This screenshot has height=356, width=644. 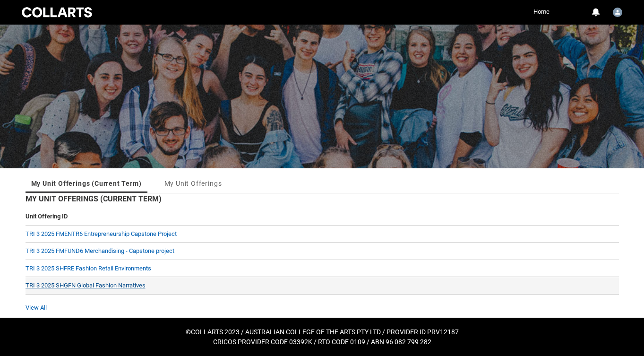 I want to click on li: My Unit Offerings (Current Term), so click(x=87, y=183).